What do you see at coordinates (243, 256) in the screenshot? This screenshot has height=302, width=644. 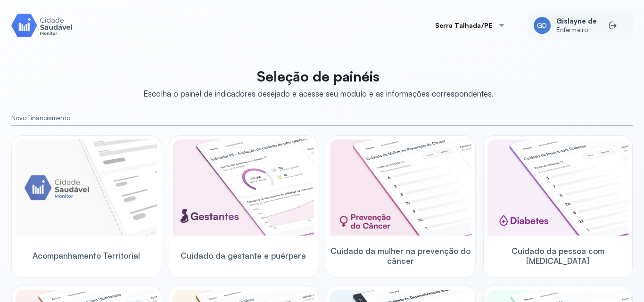 I see `span: Cuidado da gestante e puérpera` at bounding box center [243, 256].